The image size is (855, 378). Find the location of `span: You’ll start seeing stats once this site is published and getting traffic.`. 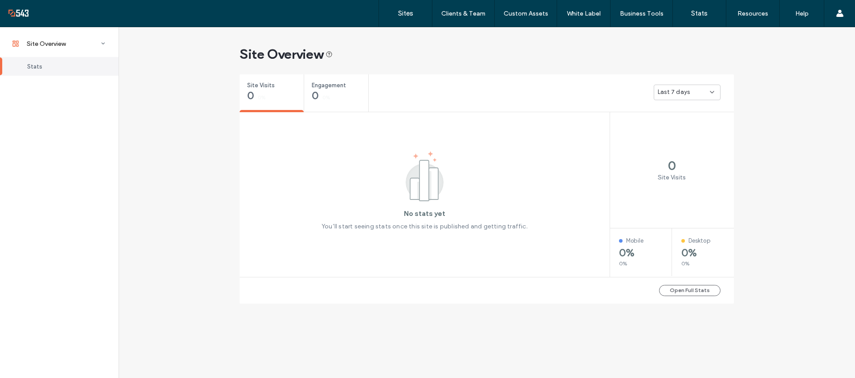

span: You’ll start seeing stats once this site is published and getting traffic. is located at coordinates (424, 227).